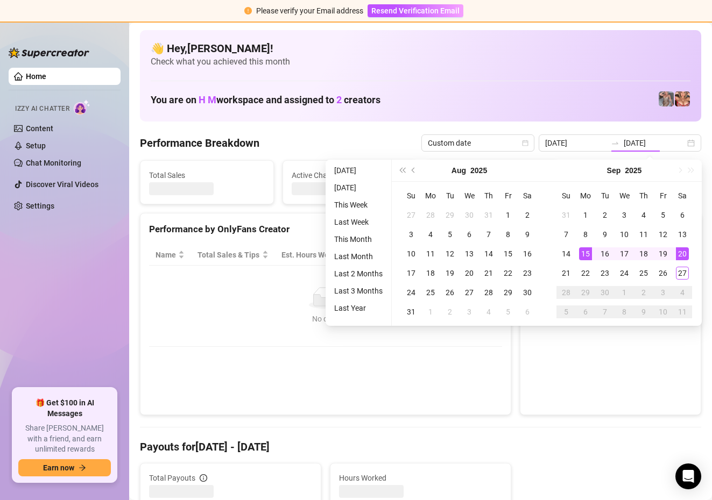 This screenshot has height=500, width=712. I want to click on button: Resend Verification Email, so click(415, 11).